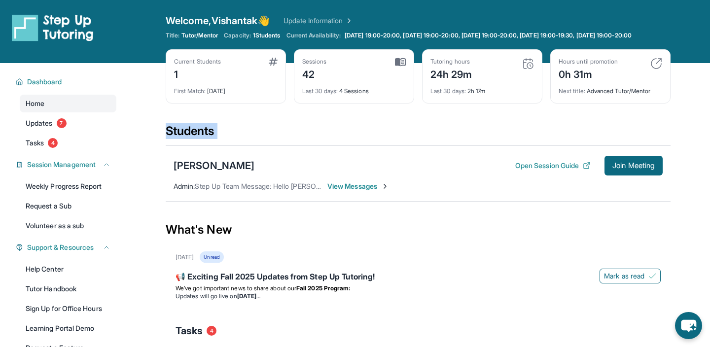 The height and width of the screenshot is (347, 710). Describe the element at coordinates (236, 288) in the screenshot. I see `span: We’ve got important news to share about our` at that location.